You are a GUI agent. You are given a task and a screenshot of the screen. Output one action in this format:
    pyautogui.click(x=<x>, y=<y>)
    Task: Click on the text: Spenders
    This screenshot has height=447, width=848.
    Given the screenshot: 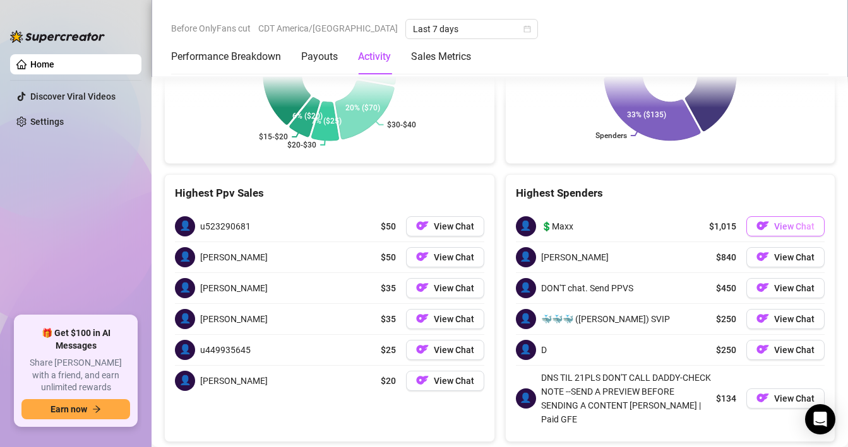 What is the action you would take?
    pyautogui.click(x=610, y=136)
    